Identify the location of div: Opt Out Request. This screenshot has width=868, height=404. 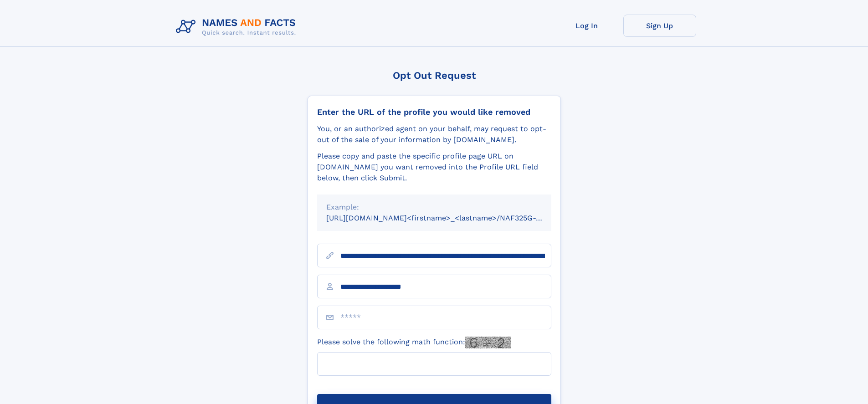
(434, 75).